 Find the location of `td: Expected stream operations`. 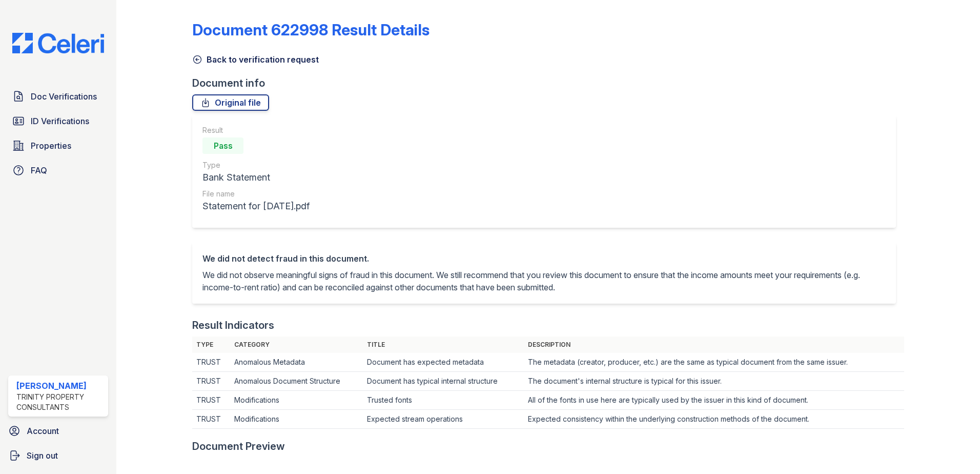

td: Expected stream operations is located at coordinates (444, 419).